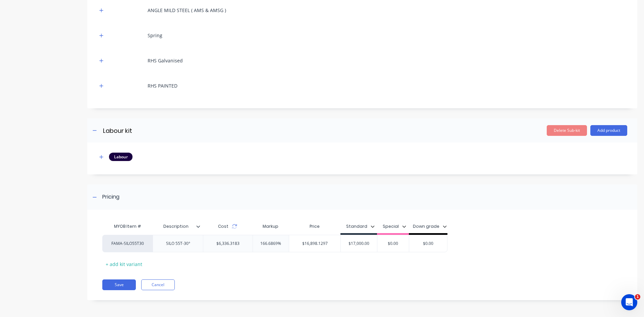 The image size is (644, 317). What do you see at coordinates (121, 157) in the screenshot?
I see `div: Labour` at bounding box center [121, 157].